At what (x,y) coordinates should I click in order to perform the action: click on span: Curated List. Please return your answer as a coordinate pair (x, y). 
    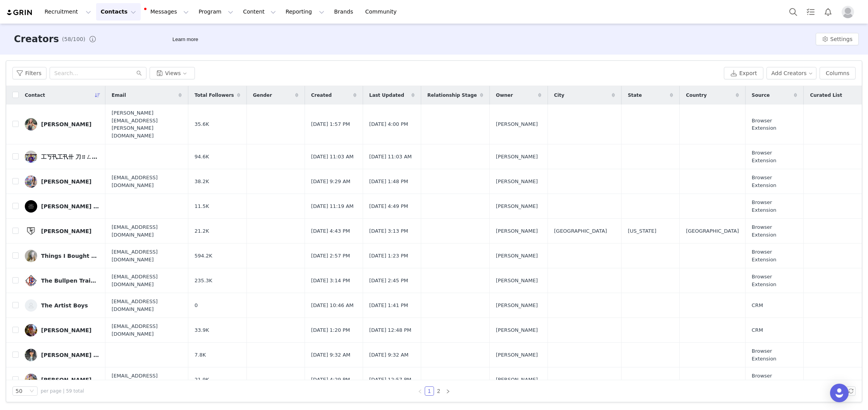
    Looking at the image, I should click on (826, 95).